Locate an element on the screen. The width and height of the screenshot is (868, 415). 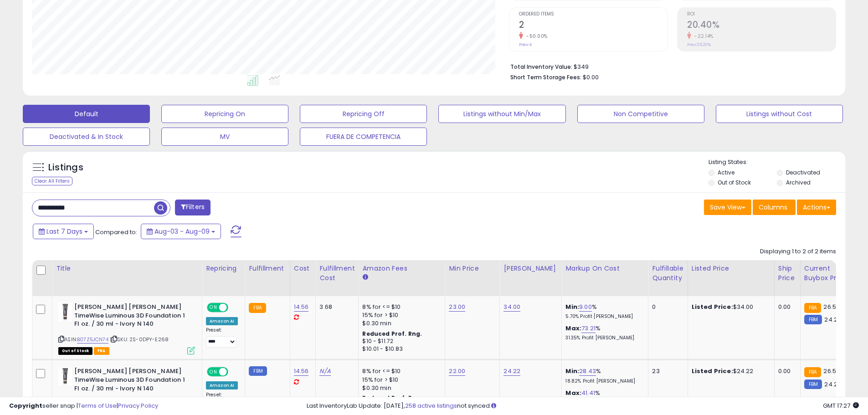
div: Clear All Filters is located at coordinates (52, 181).